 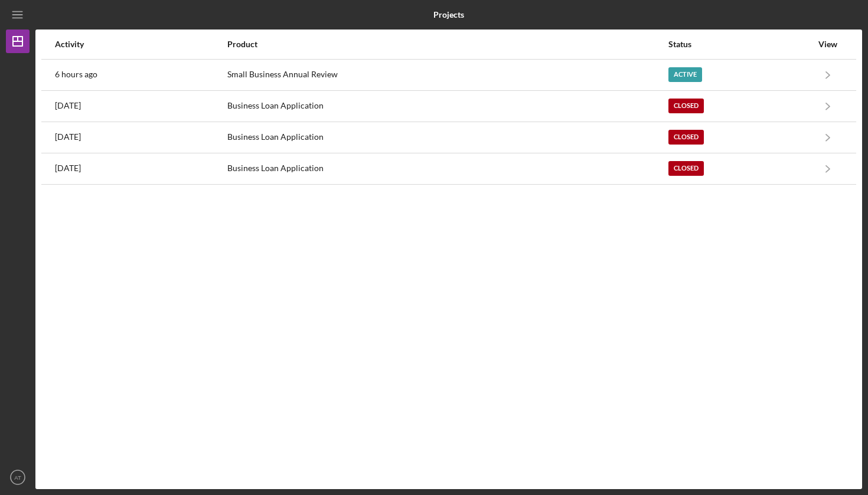 What do you see at coordinates (828, 45) in the screenshot?
I see `div: View` at bounding box center [828, 45].